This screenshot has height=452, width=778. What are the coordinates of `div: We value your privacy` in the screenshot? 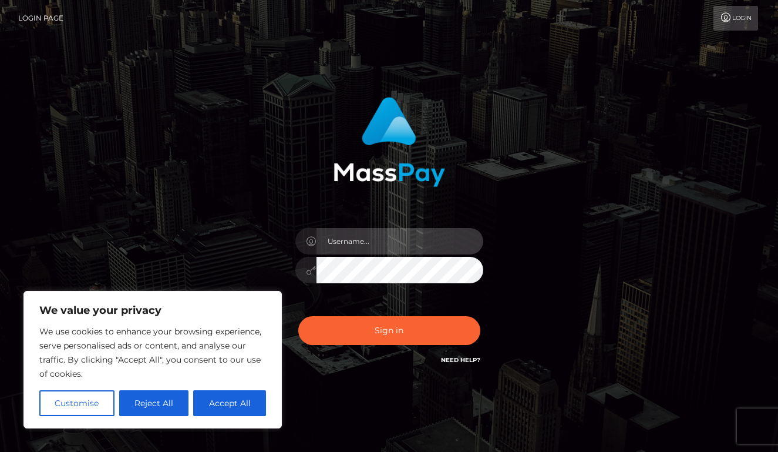 It's located at (153, 360).